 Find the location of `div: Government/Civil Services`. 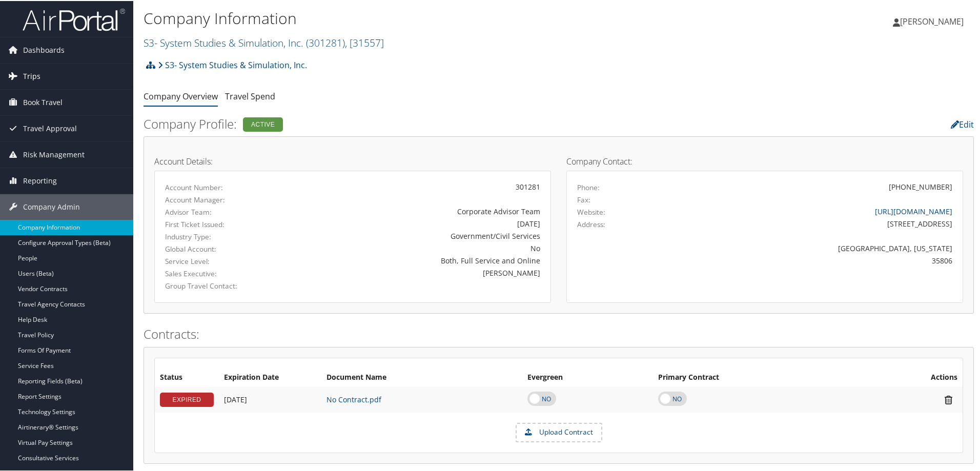

div: Government/Civil Services is located at coordinates (418, 235).